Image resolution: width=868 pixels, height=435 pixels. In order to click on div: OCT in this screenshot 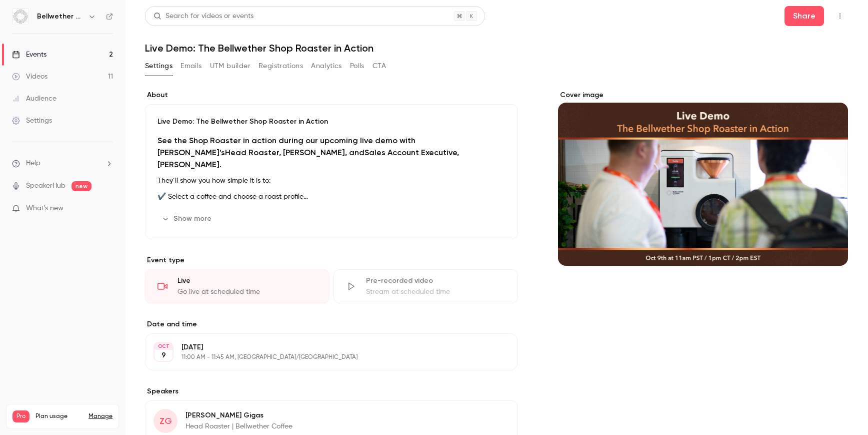, I will do `click(163, 346)`.